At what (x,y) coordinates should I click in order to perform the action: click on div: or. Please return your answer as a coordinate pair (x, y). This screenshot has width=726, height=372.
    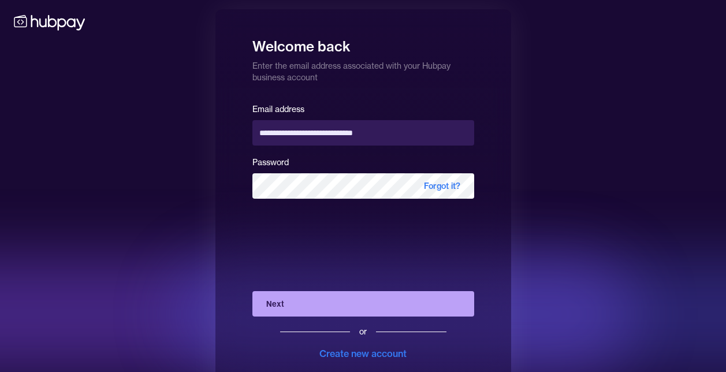
    Looking at the image, I should click on (363, 332).